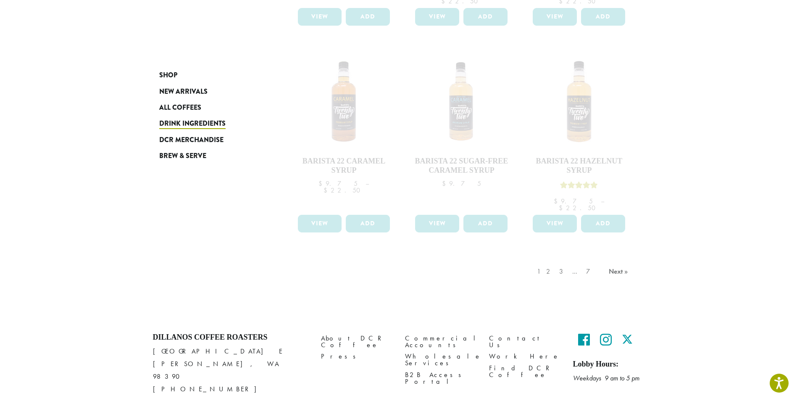 The image size is (797, 401). What do you see at coordinates (168, 75) in the screenshot?
I see `span: Shop` at bounding box center [168, 75].